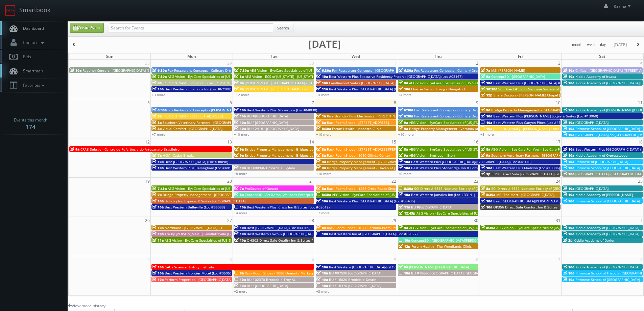  What do you see at coordinates (25, 57) in the screenshot?
I see `span: Bids` at bounding box center [25, 57].